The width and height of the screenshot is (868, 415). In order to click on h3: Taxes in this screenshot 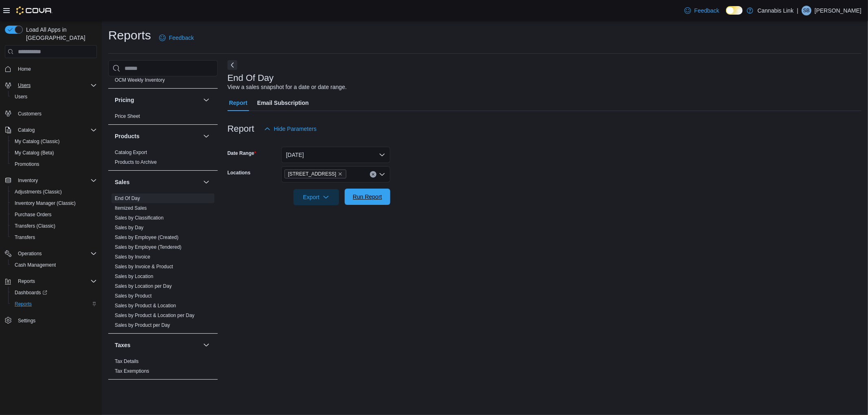, I will do `click(123, 345)`.